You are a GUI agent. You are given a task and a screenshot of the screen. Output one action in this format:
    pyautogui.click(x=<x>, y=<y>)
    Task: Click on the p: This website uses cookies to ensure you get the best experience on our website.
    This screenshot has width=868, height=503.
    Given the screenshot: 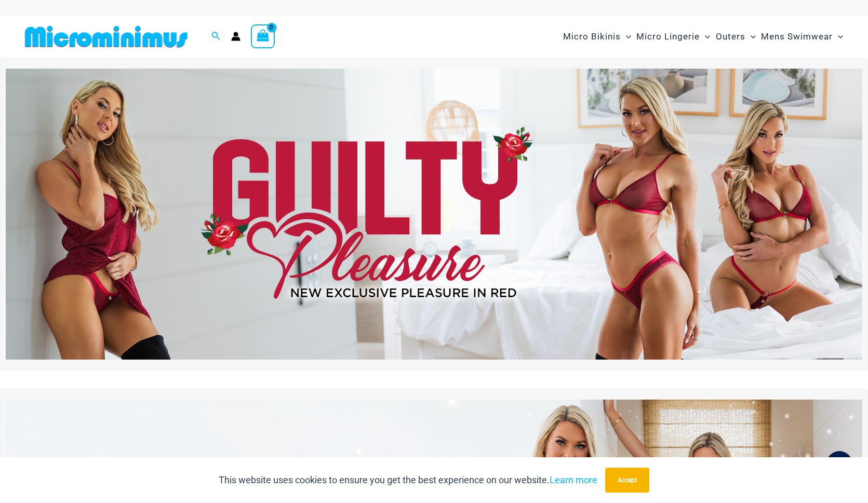 What is the action you would take?
    pyautogui.click(x=408, y=480)
    